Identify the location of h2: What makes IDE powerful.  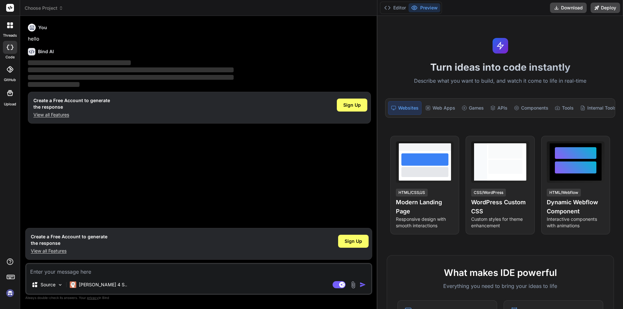
(501, 273).